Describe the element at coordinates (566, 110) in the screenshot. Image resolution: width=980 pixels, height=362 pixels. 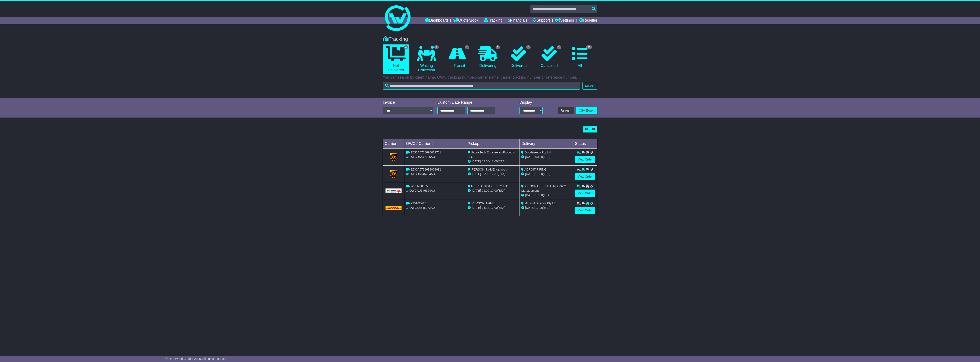
I see `button: Refresh` at that location.